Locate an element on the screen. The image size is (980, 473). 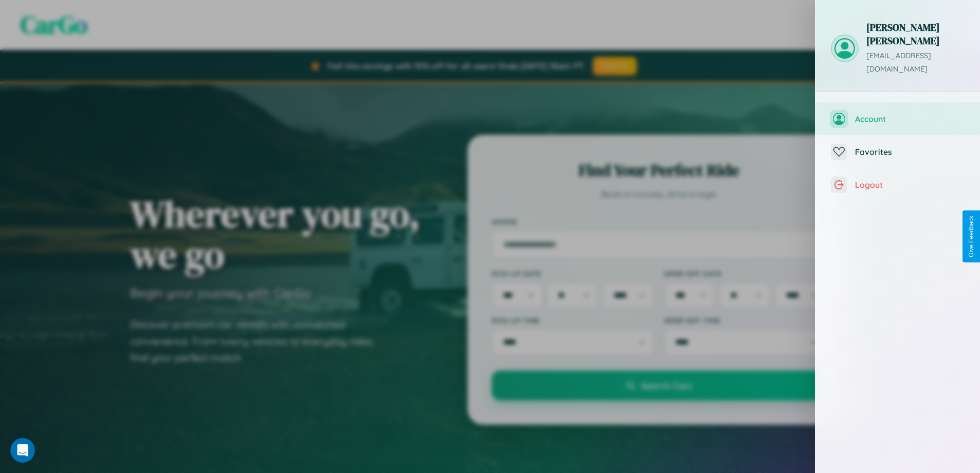
span: Favorites is located at coordinates (910, 152).